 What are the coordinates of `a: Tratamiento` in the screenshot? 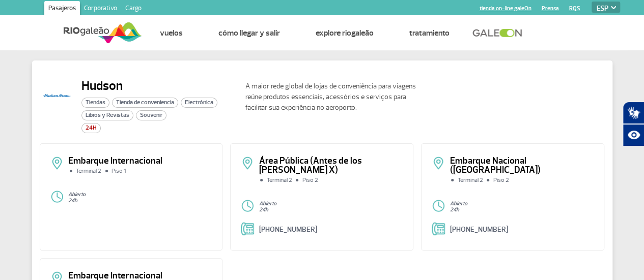 It's located at (429, 33).